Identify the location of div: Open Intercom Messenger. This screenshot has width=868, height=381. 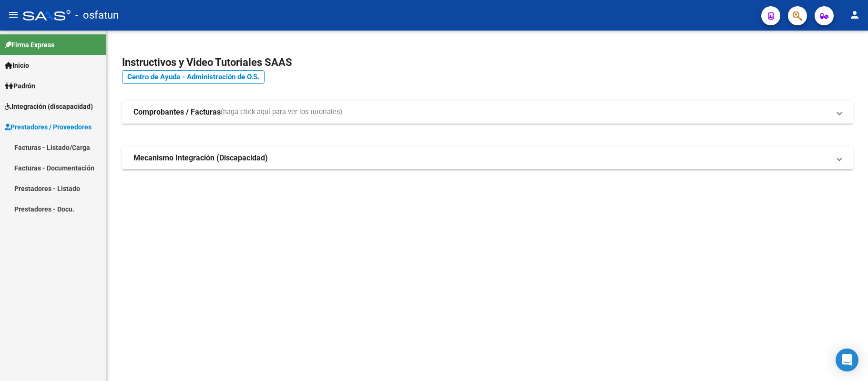
(847, 360).